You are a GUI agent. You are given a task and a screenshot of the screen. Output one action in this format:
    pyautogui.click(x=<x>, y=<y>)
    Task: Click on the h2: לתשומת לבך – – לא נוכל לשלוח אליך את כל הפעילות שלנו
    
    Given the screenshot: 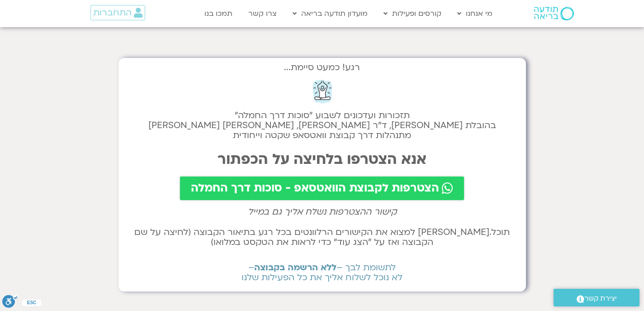 What is the action you would take?
    pyautogui.click(x=322, y=272)
    